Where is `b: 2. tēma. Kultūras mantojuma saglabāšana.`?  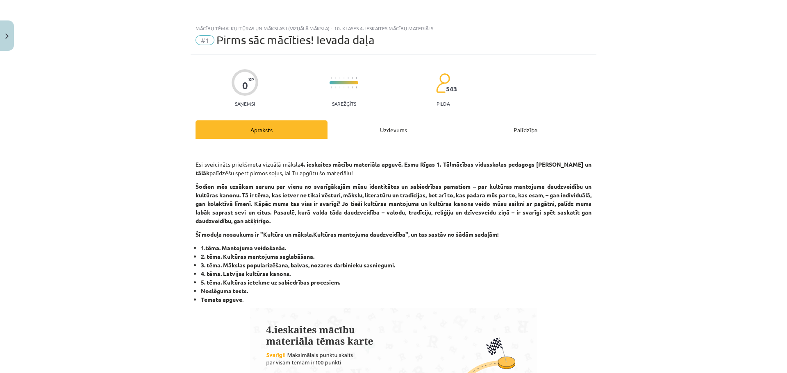 b: 2. tēma. Kultūras mantojuma saglabāšana. is located at coordinates (257, 256).